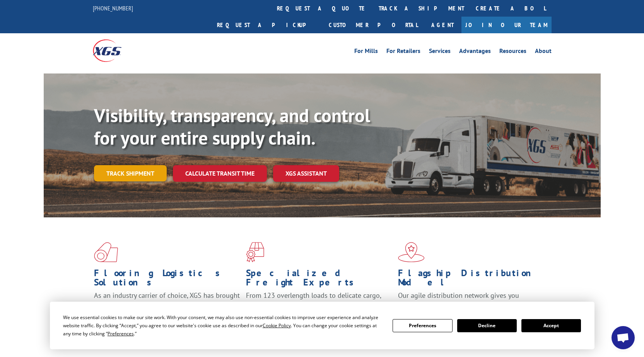  I want to click on a: For Retailers, so click(403, 52).